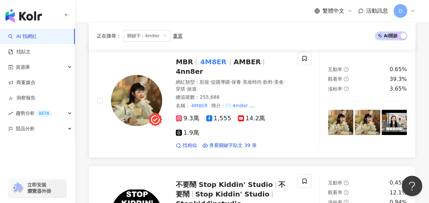 This screenshot has width=429, height=203. I want to click on span: 找相似, so click(190, 145).